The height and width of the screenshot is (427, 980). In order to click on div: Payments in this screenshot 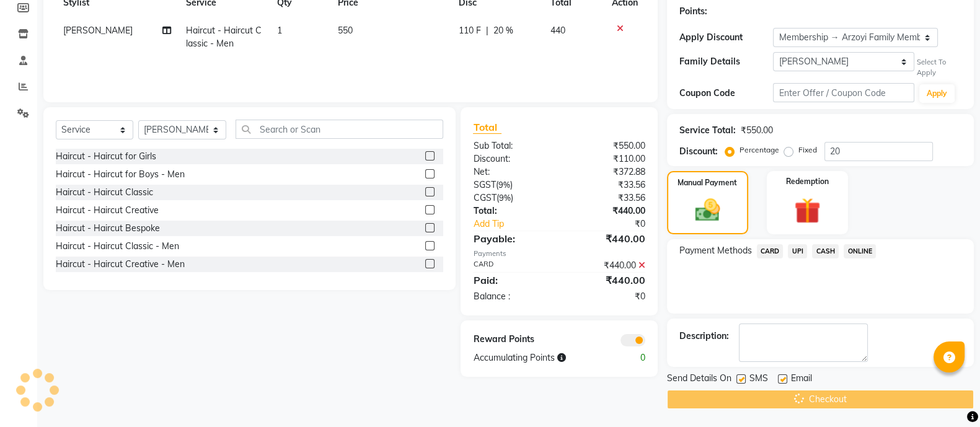, I will do `click(558, 253)`.